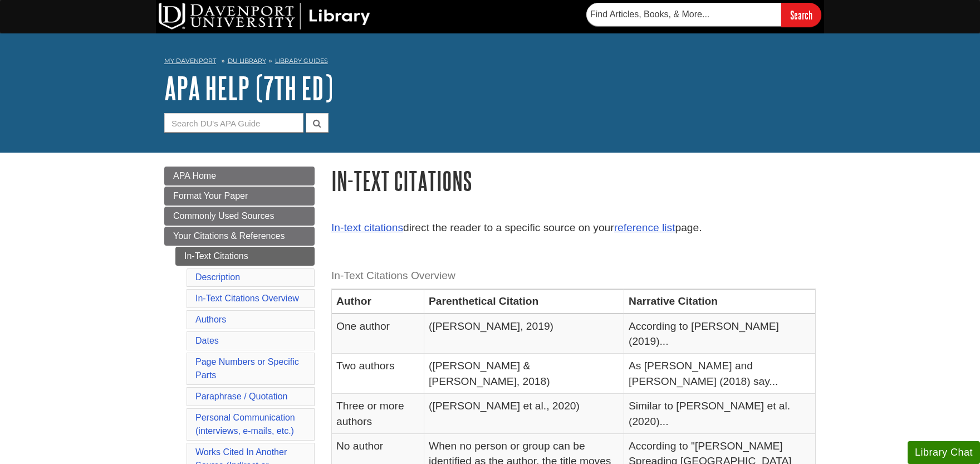 This screenshot has height=464, width=980. What do you see at coordinates (239, 196) in the screenshot?
I see `a: Format Your Paper` at bounding box center [239, 196].